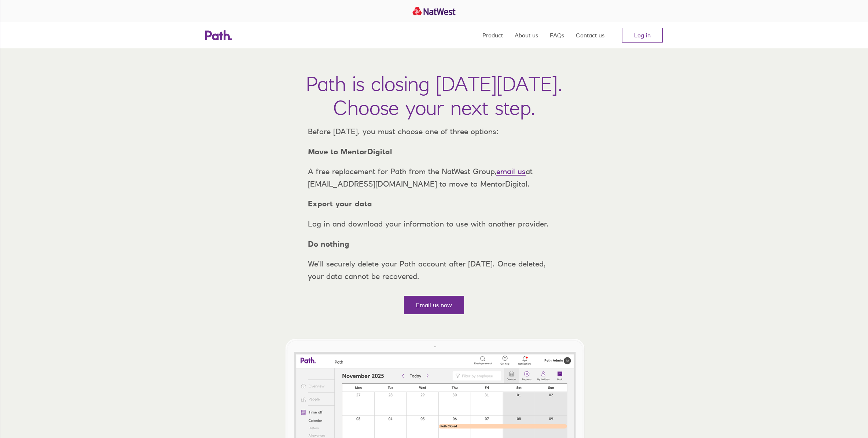 This screenshot has height=438, width=868. What do you see at coordinates (434, 305) in the screenshot?
I see `a: Email us now` at bounding box center [434, 305].